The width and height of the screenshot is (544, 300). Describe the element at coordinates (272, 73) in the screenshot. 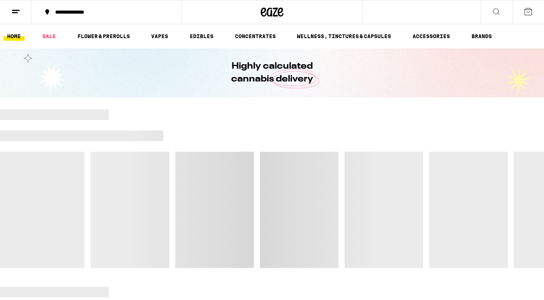

I see `h1: Highly calculated cannabis delivery` at that location.